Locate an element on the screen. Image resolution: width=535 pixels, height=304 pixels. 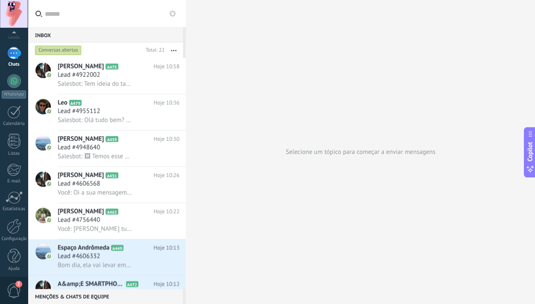
span: Leo is located at coordinates (62, 103).